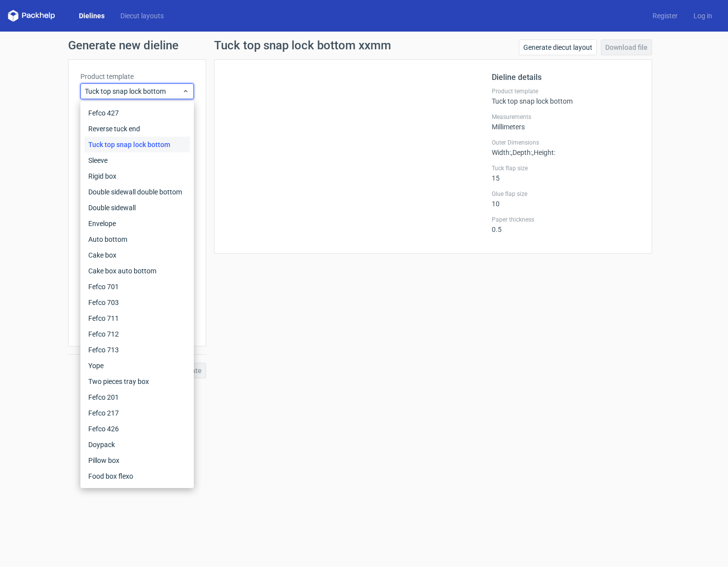  Describe the element at coordinates (137, 429) in the screenshot. I see `div: Fefco 426` at that location.